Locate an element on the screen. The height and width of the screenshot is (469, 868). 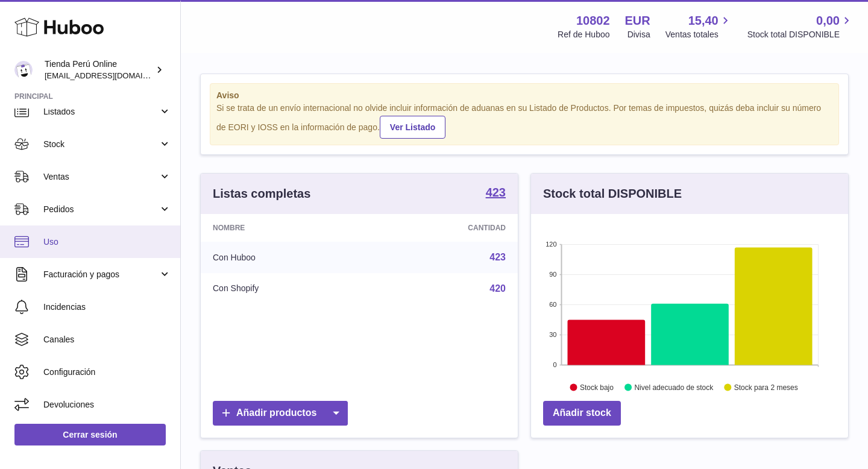
strong: 10802 is located at coordinates (593, 21).